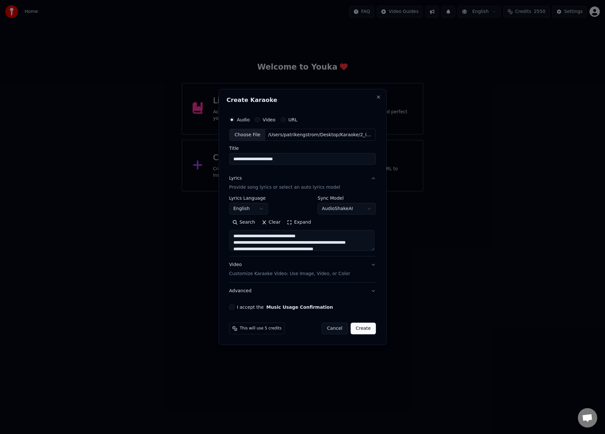  What do you see at coordinates (303, 226) in the screenshot?
I see `div: LyricsProvide song lyrics or select an auto lyrics model` at bounding box center [303, 226].